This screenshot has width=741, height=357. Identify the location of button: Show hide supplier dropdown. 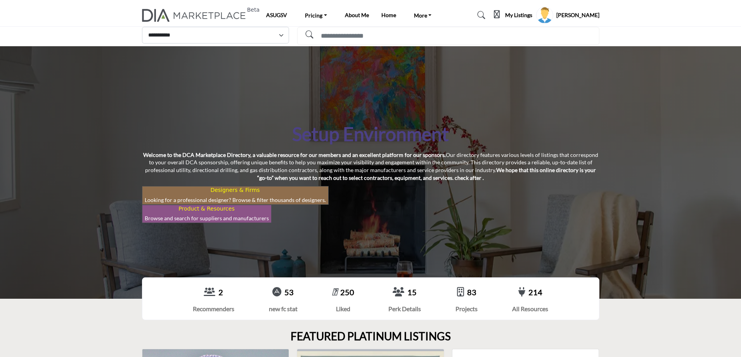
(545, 15).